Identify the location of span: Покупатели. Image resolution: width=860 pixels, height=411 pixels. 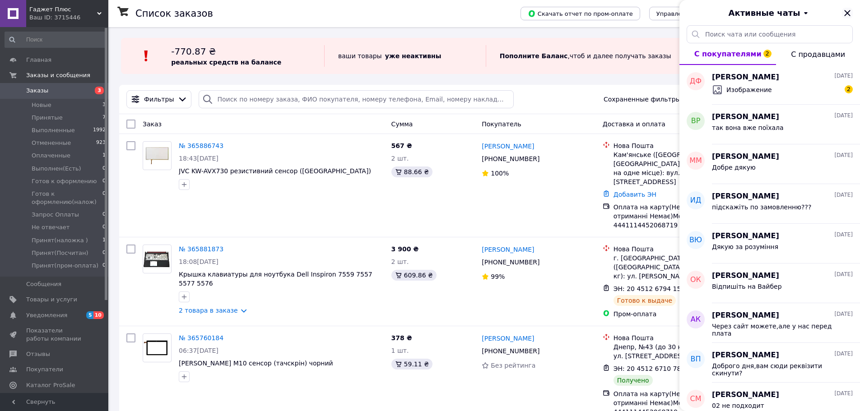
(45, 370).